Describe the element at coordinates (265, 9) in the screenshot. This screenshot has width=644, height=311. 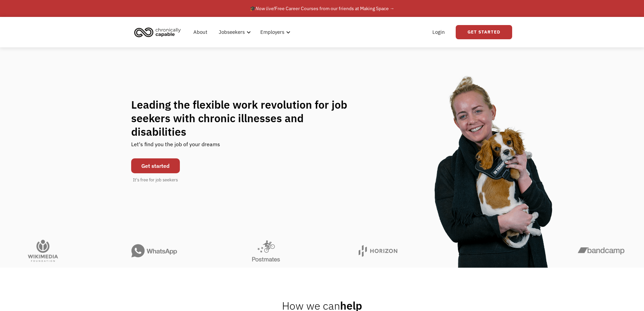
I see `em: Now live!` at that location.